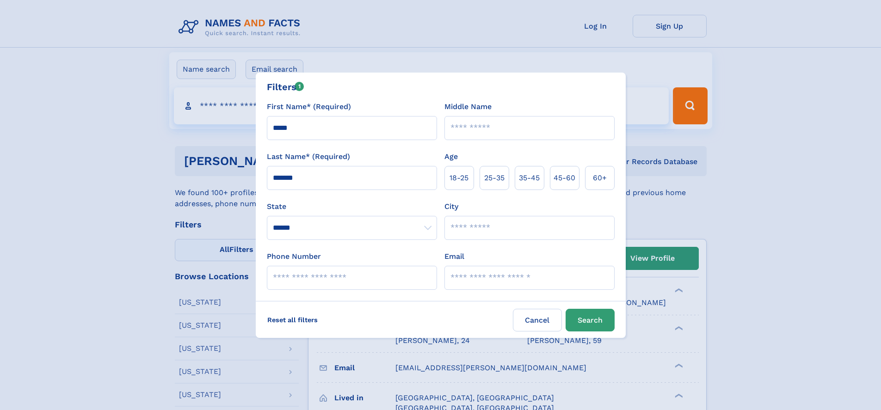  Describe the element at coordinates (468, 107) in the screenshot. I see `label: Middle Name` at that location.